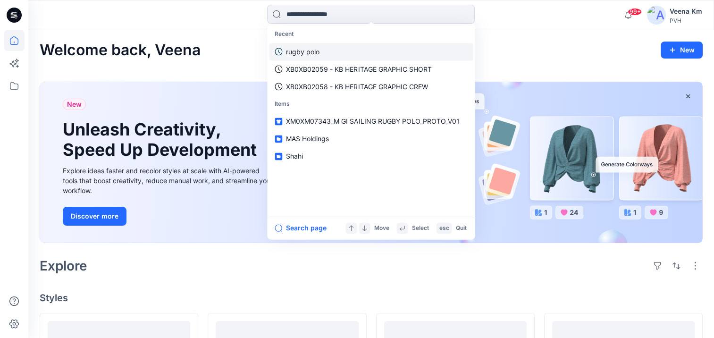  Describe the element at coordinates (94, 216) in the screenshot. I see `button: Discover more` at that location.